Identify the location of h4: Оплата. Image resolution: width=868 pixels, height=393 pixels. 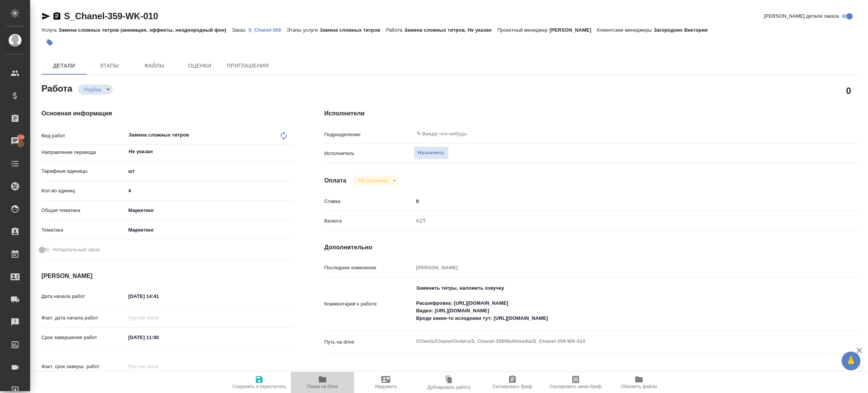
(336, 180).